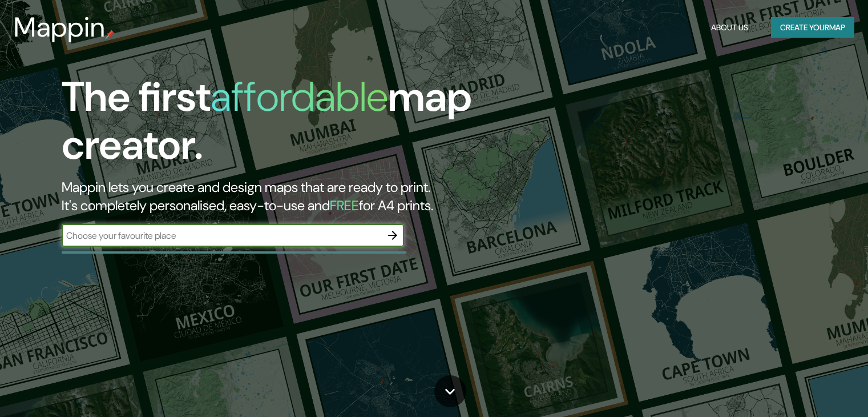  I want to click on input: Choose your favourite place, so click(222, 235).